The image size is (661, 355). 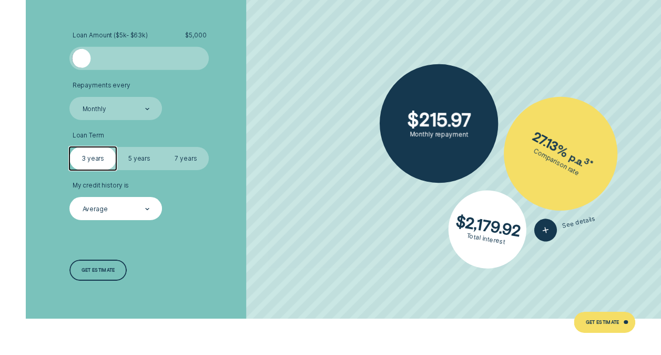 What do you see at coordinates (98, 270) in the screenshot?
I see `a: Get estimate` at bounding box center [98, 270].